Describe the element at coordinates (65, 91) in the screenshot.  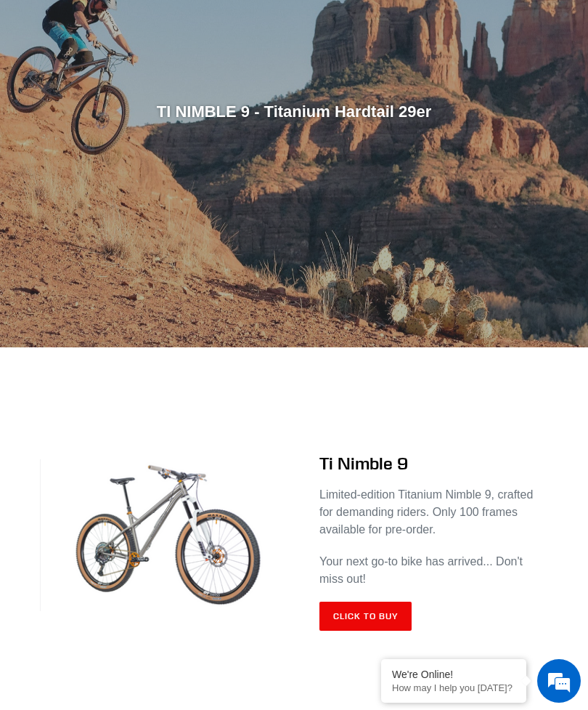
I see `img: d_696896380_company_1647369064580_696896380` at that location.